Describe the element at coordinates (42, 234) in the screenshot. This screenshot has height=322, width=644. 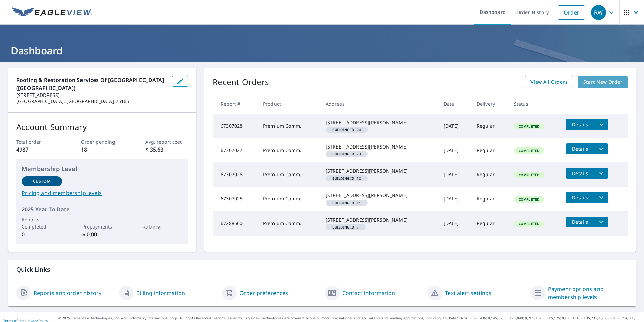
I see `p: 0` at that location.